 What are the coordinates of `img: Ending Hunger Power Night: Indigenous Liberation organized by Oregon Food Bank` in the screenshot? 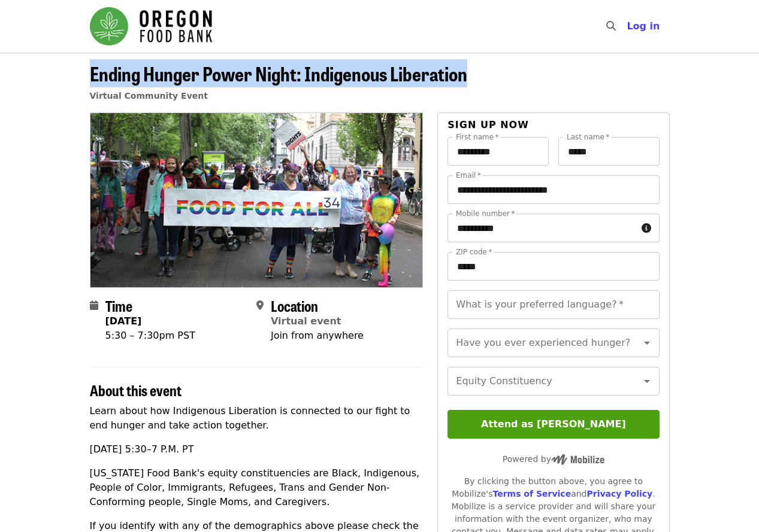 It's located at (256, 200).